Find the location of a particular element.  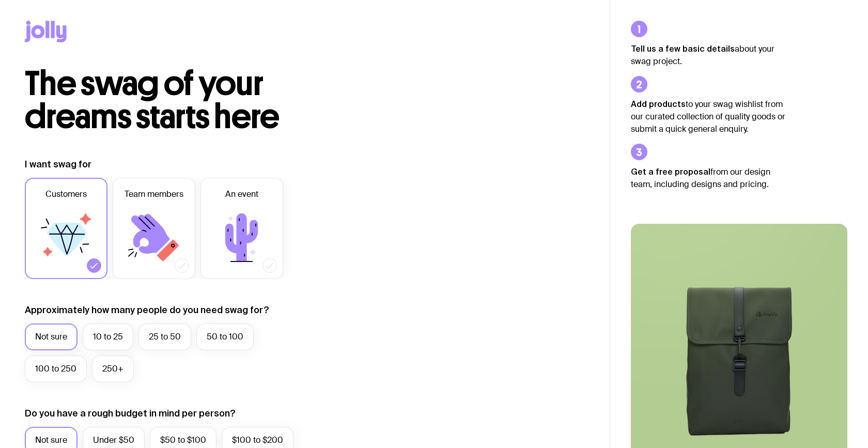

strong: Add products is located at coordinates (658, 104).